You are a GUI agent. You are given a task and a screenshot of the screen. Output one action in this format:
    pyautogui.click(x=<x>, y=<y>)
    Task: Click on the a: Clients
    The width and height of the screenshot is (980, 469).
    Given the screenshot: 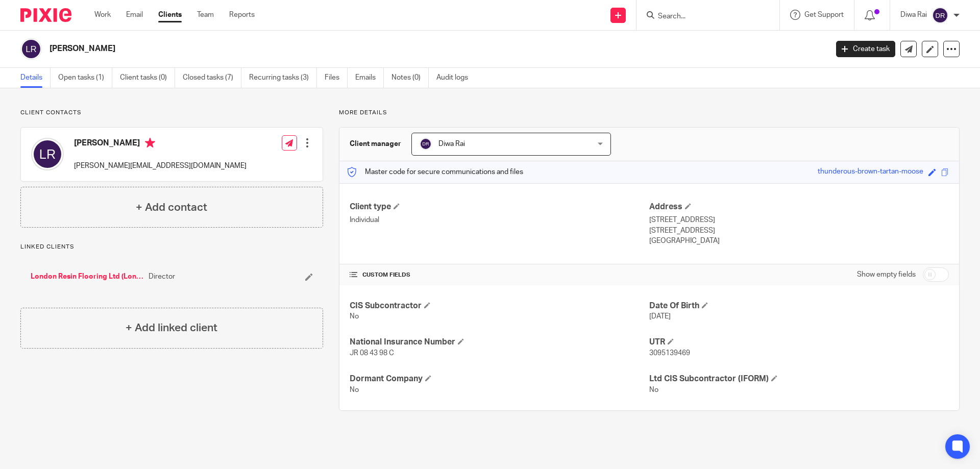 What is the action you would take?
    pyautogui.click(x=170, y=15)
    